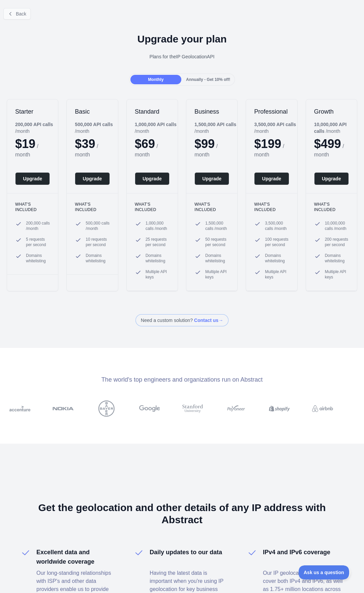  I want to click on span: 25 requests per second, so click(157, 242).